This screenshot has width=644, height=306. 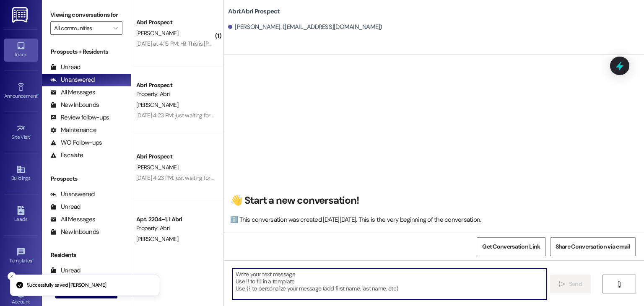 I want to click on a: Leads, so click(x=21, y=215).